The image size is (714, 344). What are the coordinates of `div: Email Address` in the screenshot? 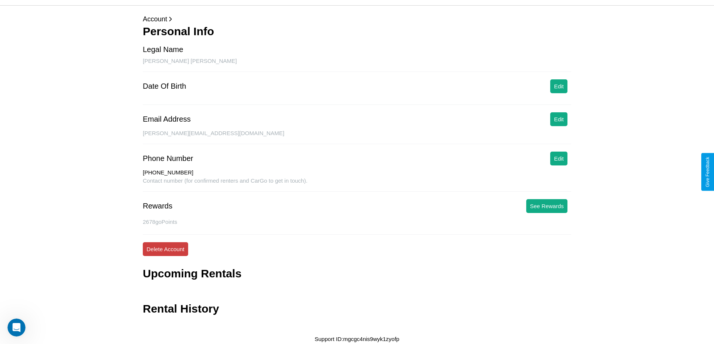 It's located at (167, 119).